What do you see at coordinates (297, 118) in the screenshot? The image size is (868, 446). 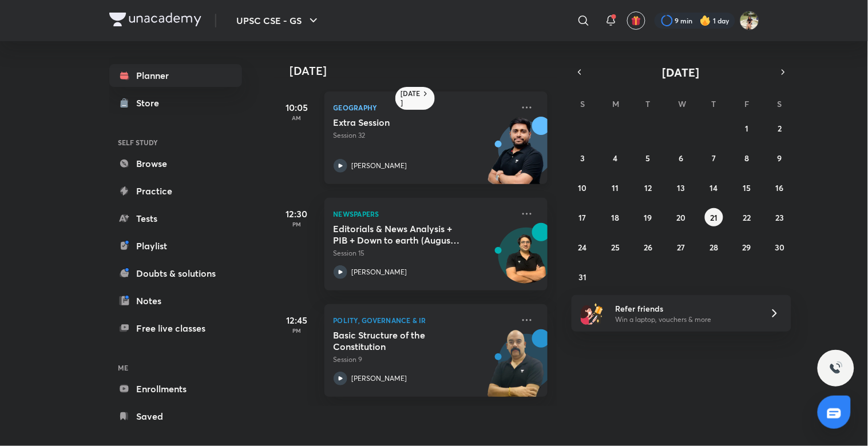 I see `p: AM` at bounding box center [297, 118].